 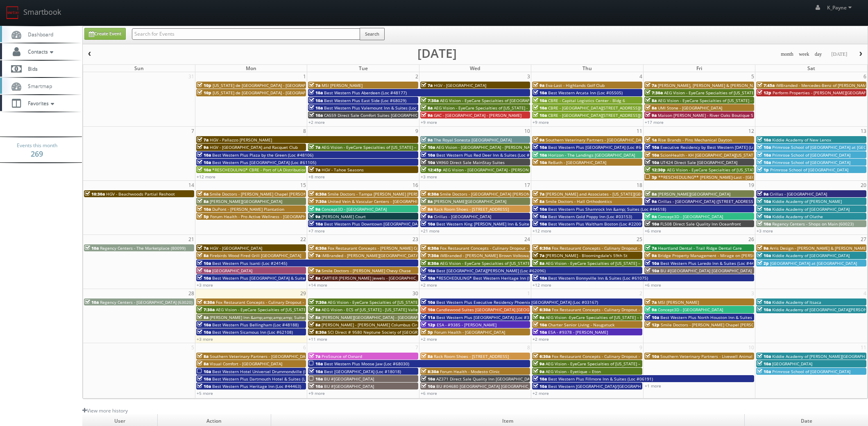 I want to click on span: Heartland Dental - Trail Ridge Dental Care, so click(x=699, y=248).